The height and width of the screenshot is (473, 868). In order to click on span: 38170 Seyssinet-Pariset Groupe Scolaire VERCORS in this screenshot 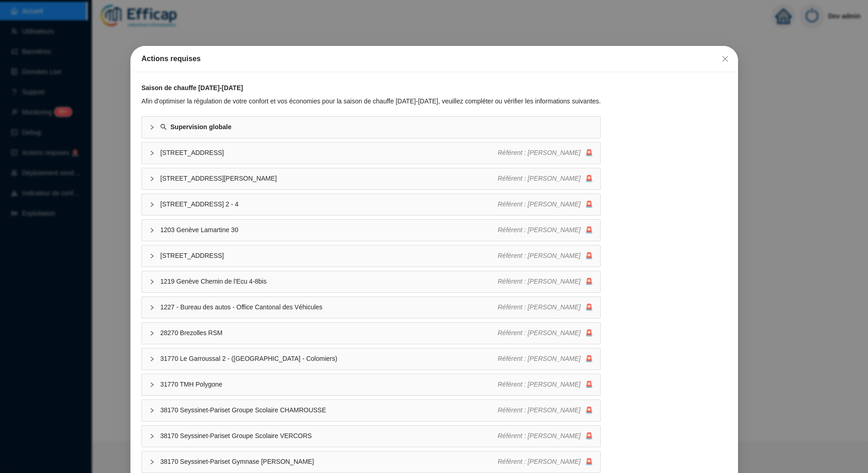, I will do `click(329, 436)`.